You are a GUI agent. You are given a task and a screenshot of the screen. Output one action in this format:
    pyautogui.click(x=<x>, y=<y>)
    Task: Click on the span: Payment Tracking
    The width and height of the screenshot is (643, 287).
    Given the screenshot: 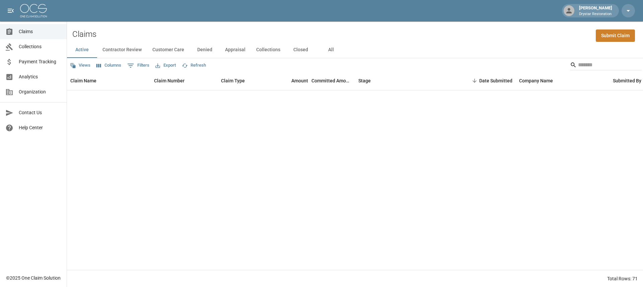 What is the action you would take?
    pyautogui.click(x=40, y=62)
    